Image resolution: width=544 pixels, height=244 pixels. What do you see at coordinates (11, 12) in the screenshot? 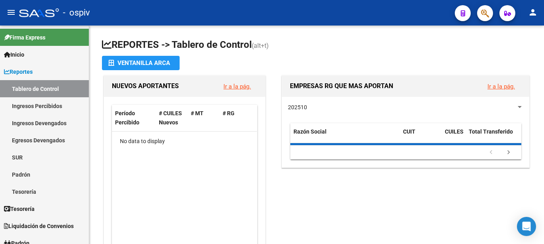
I see `mat-icon: menu` at bounding box center [11, 12].